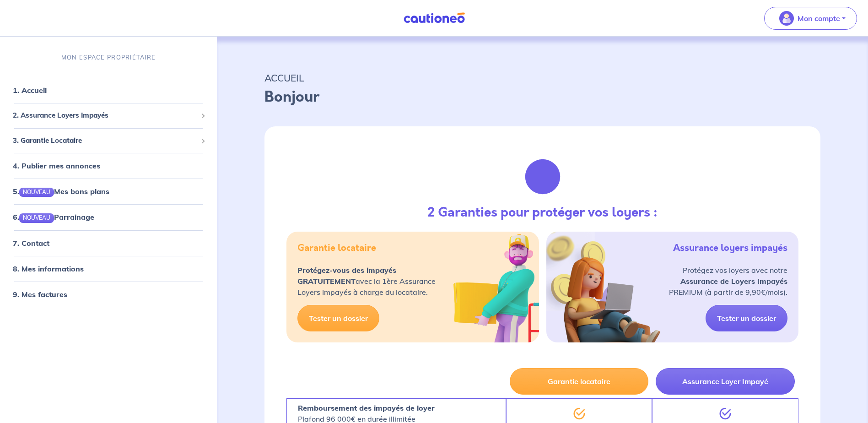 The image size is (868, 423). What do you see at coordinates (108, 243) in the screenshot?
I see `div: 7. Contact` at bounding box center [108, 243].